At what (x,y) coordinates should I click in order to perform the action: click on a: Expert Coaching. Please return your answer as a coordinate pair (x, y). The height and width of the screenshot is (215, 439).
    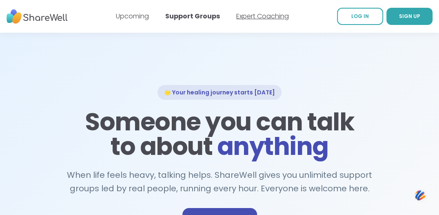
    Looking at the image, I should click on (263, 16).